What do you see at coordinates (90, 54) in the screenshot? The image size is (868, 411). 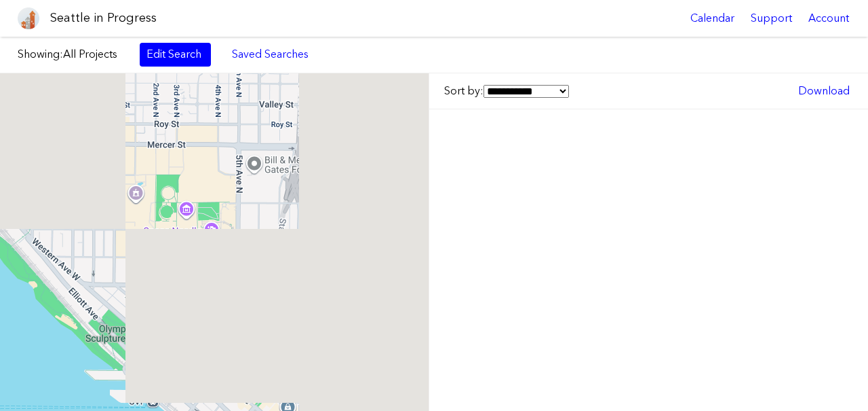 I see `span: All Projects` at bounding box center [90, 54].